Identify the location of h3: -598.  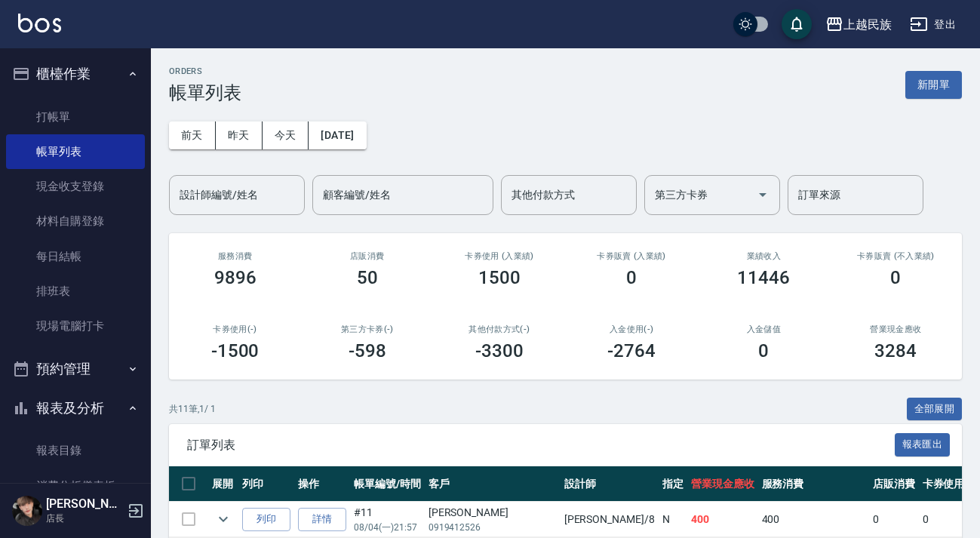
(367, 351).